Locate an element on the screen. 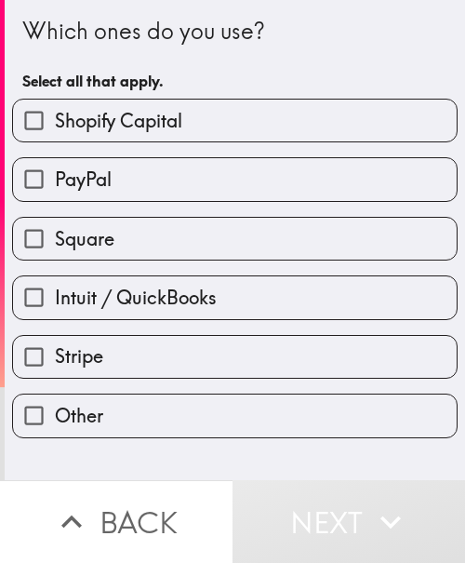 This screenshot has height=563, width=465. button: Other is located at coordinates (234, 415).